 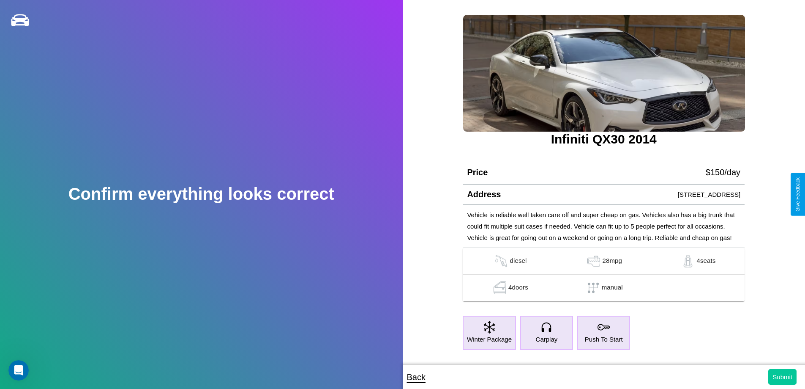 I want to click on p: Vehicle is reliable well taken care off and super cheap on gas. Vehicles also has a big trunk tha..., so click(x=604, y=226).